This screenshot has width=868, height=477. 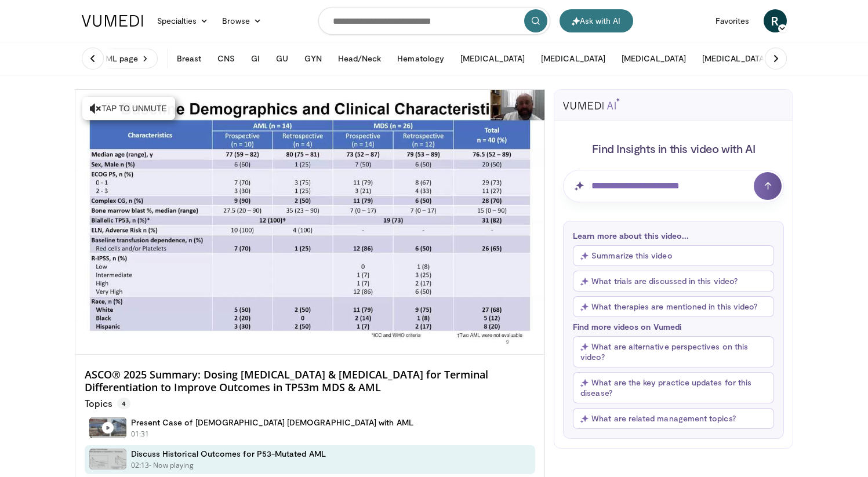 What do you see at coordinates (591, 104) in the screenshot?
I see `img: vumedi-ai-logo.svg` at bounding box center [591, 104].